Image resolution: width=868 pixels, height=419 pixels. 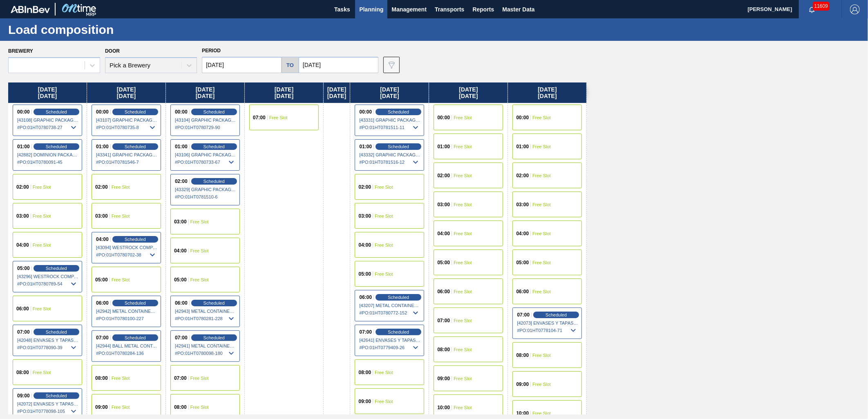 What do you see at coordinates (205, 197) in the screenshot?
I see `span: # PO : 01HT0781510-6` at bounding box center [205, 197].